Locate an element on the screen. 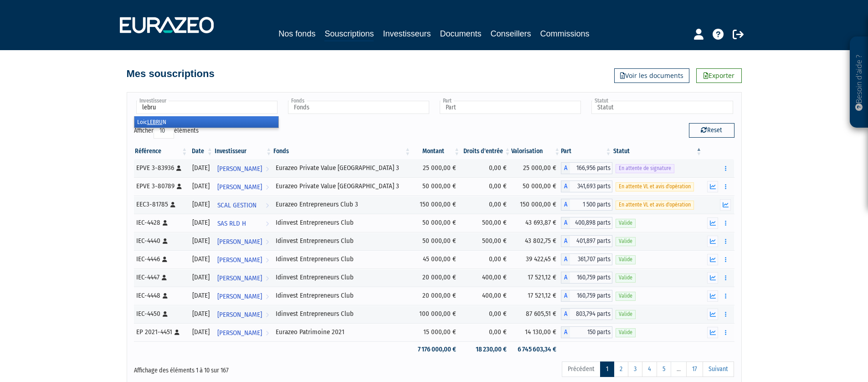  a: Nos fonds is located at coordinates (296, 34).